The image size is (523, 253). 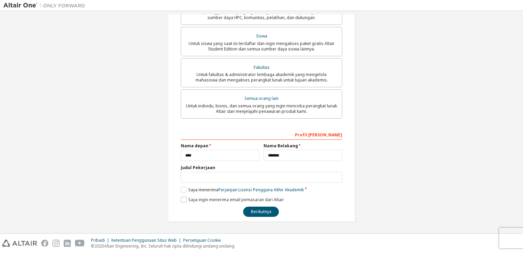 What do you see at coordinates (281, 145) in the screenshot?
I see `font: Nama Belakang` at bounding box center [281, 145].